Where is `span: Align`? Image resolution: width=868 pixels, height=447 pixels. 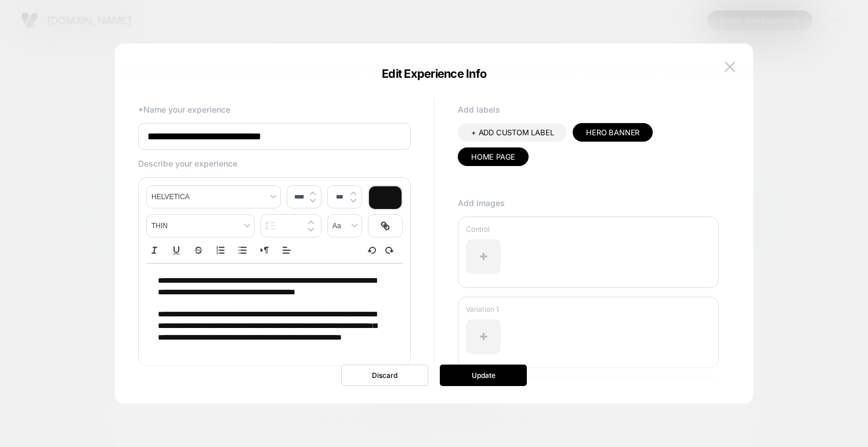 span: Align is located at coordinates (287, 250).